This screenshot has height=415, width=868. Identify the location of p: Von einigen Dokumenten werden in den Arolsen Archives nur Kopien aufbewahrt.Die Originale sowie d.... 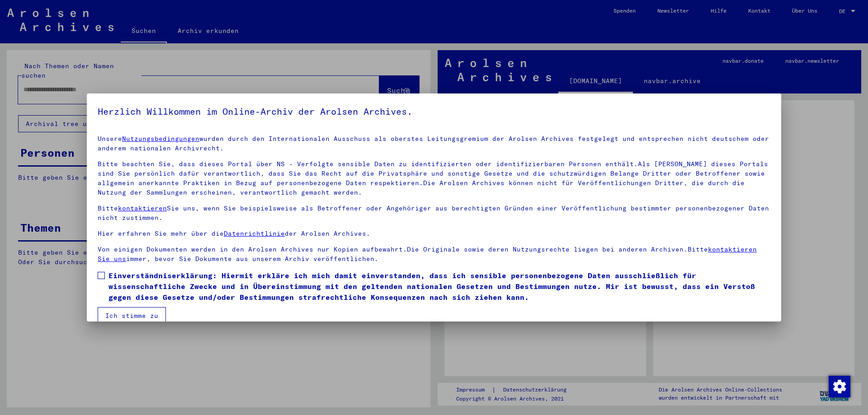
(434, 255).